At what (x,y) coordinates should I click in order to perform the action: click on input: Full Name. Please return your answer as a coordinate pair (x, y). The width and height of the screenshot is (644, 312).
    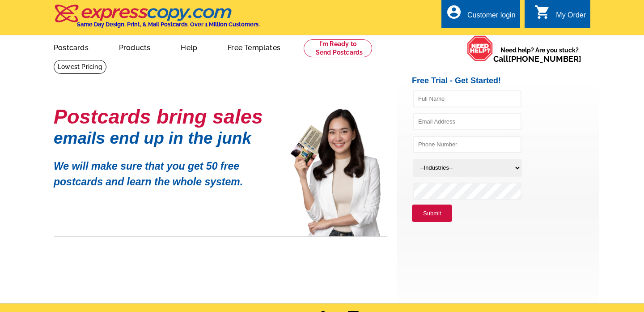
    Looking at the image, I should click on (467, 99).